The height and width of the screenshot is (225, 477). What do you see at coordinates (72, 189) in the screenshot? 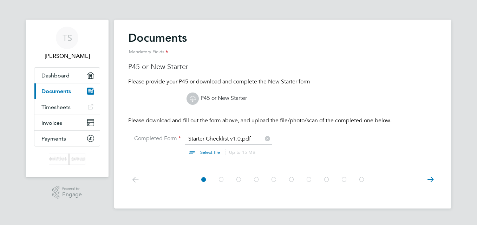
I see `span: Powered by` at bounding box center [72, 189].